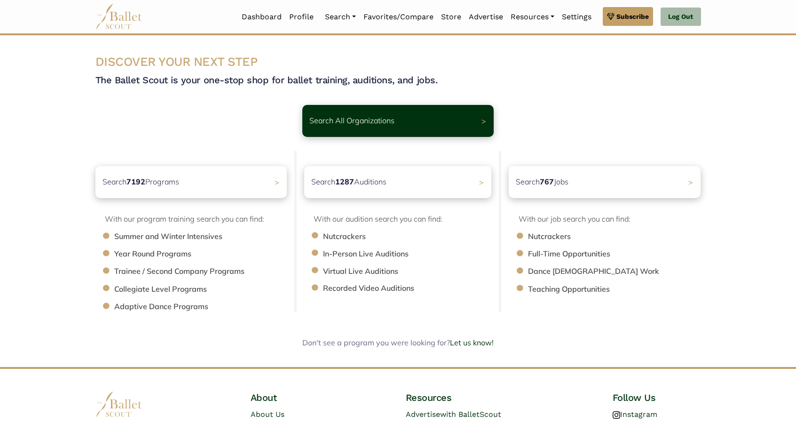  Describe the element at coordinates (261, 17) in the screenshot. I see `a: Dashboard` at that location.